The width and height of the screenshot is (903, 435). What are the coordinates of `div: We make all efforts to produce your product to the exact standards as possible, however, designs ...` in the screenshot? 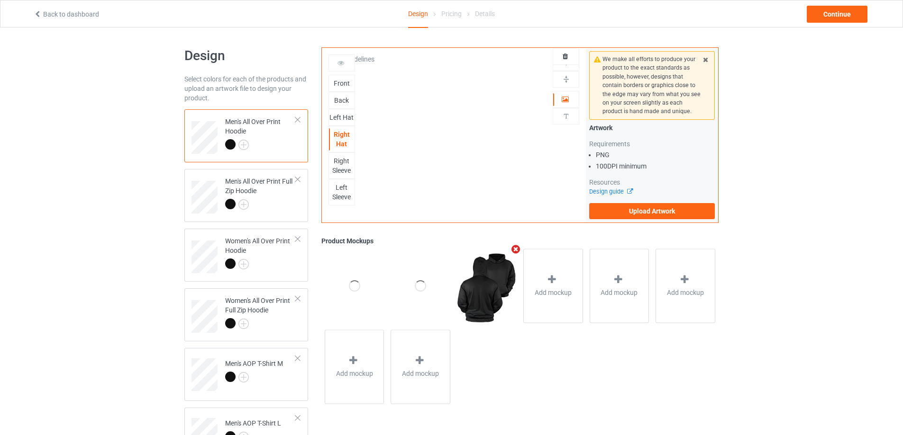 It's located at (652, 85).